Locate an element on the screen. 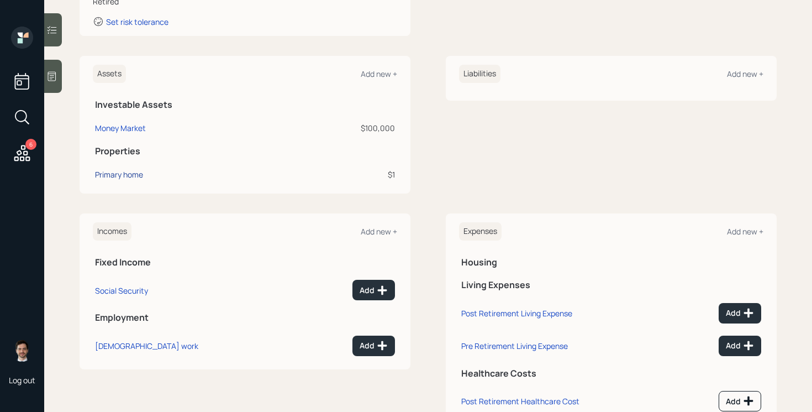  img: jonah-coleman-headshot.png is located at coordinates (22, 350).